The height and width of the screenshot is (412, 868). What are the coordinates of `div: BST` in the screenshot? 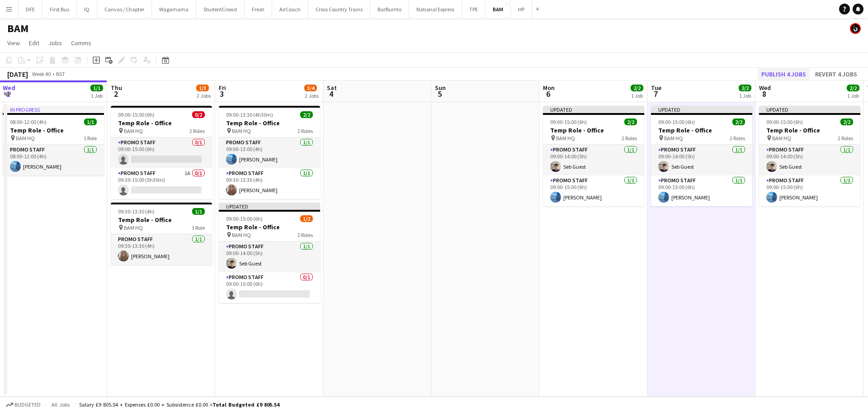 It's located at (61, 74).